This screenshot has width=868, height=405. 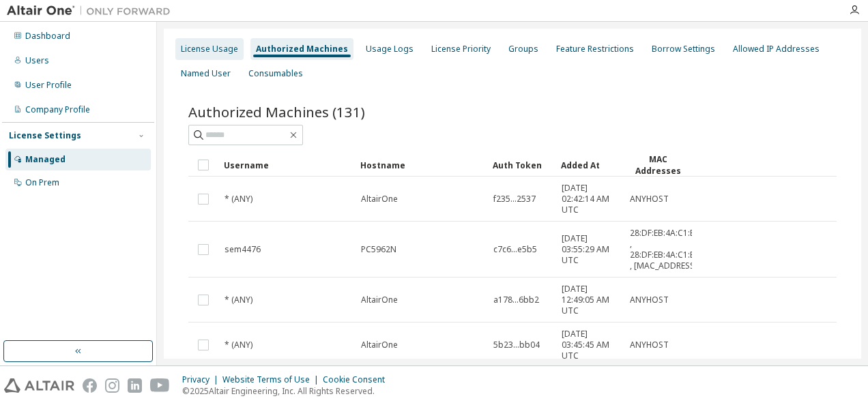 What do you see at coordinates (134, 385) in the screenshot?
I see `img: linkedin.svg` at bounding box center [134, 385].